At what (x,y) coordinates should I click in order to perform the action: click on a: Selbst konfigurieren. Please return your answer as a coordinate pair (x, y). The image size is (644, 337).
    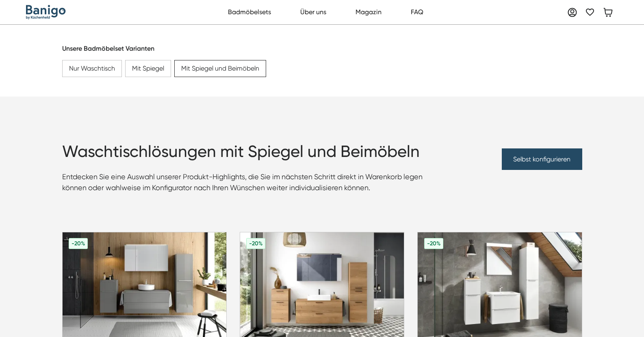
    Looking at the image, I should click on (542, 159).